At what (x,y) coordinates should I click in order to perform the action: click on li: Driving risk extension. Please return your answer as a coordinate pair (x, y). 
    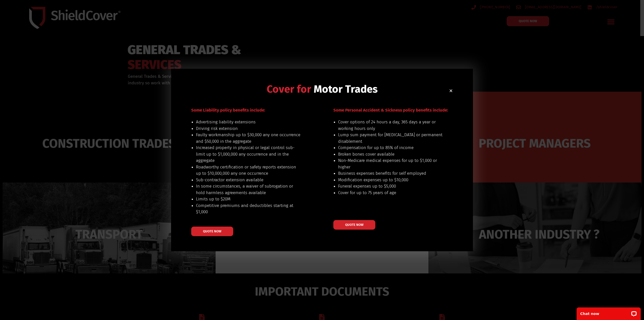
    Looking at the image, I should click on (248, 129).